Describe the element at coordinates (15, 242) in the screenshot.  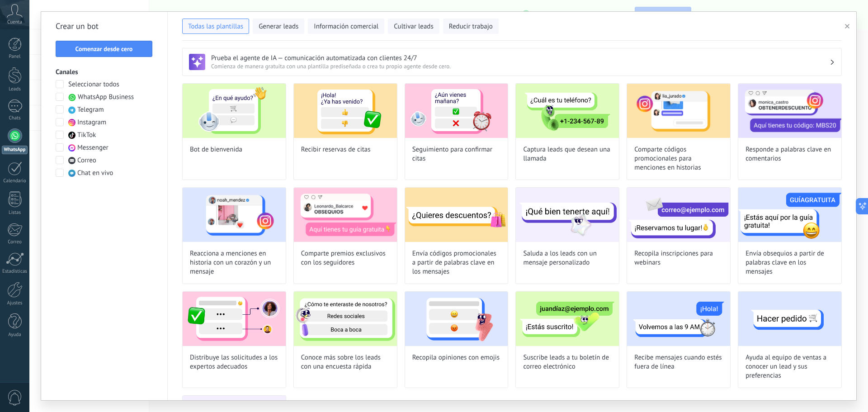
I see `div: Correo` at that location.